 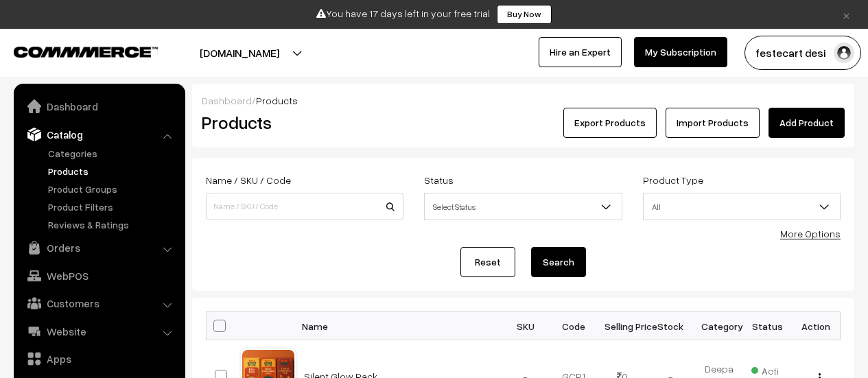 What do you see at coordinates (622, 326) in the screenshot?
I see `th: Selling Price` at bounding box center [622, 326].